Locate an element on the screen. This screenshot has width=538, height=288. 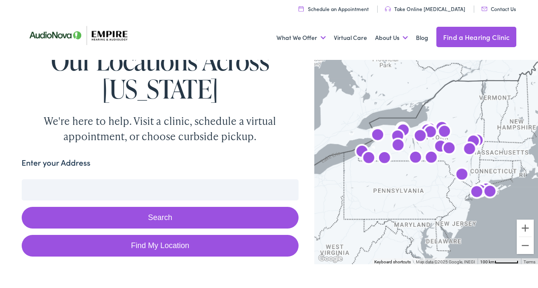
div: We're here to help. Visit a clinic, schedule a virtual appointment, or choose curbside pickup. is located at coordinates (160, 129).